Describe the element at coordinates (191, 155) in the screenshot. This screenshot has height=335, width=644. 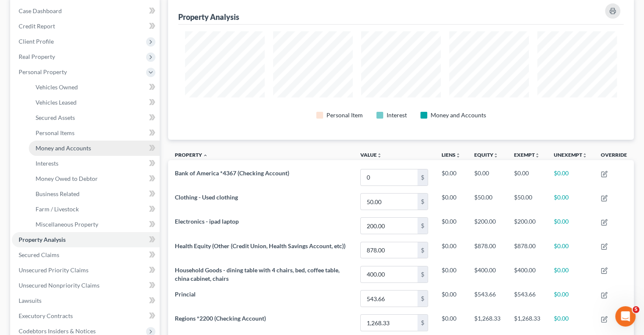
I see `a: Property expand_less` at that location.